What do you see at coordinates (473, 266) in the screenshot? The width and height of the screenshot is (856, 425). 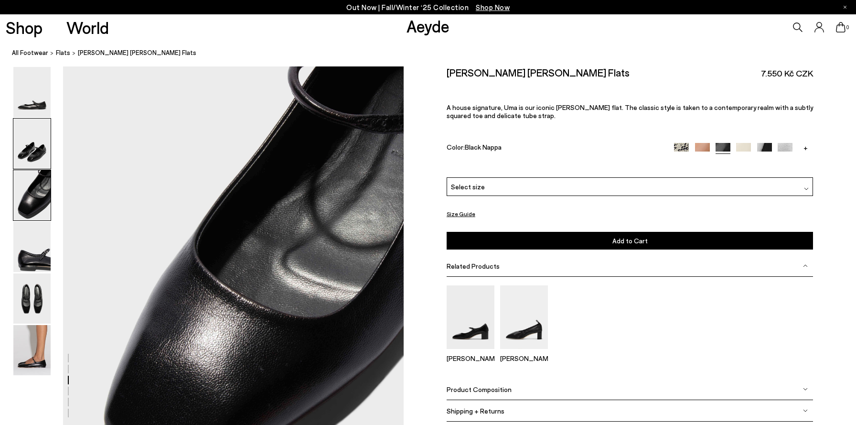 I see `span: Related Products` at bounding box center [473, 266].